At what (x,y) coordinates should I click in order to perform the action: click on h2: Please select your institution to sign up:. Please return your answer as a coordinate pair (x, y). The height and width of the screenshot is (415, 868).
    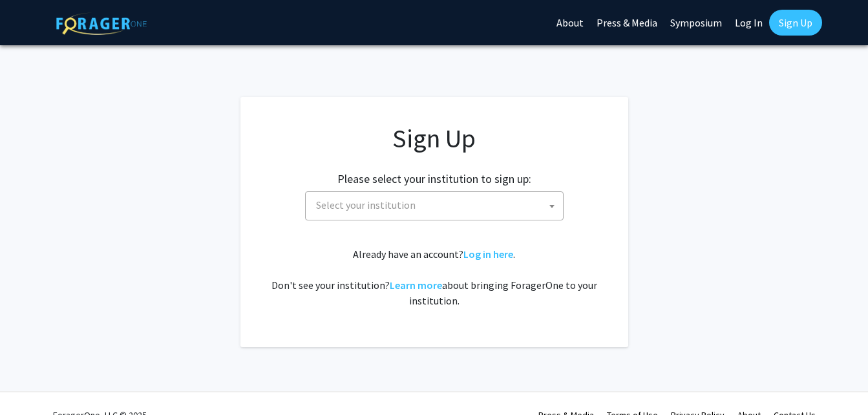
    Looking at the image, I should click on (435, 179).